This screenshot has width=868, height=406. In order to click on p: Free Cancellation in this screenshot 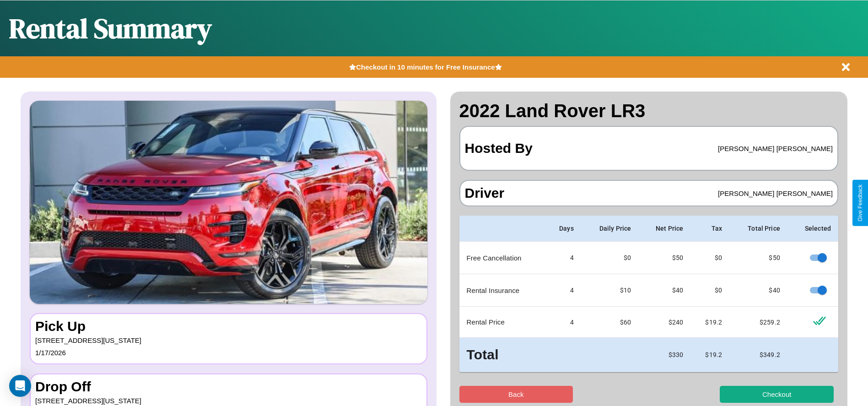, I will do `click(503, 257)`.